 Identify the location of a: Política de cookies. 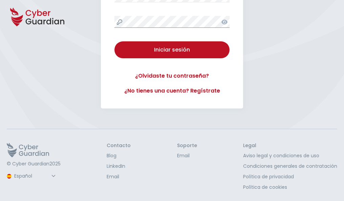
(290, 187).